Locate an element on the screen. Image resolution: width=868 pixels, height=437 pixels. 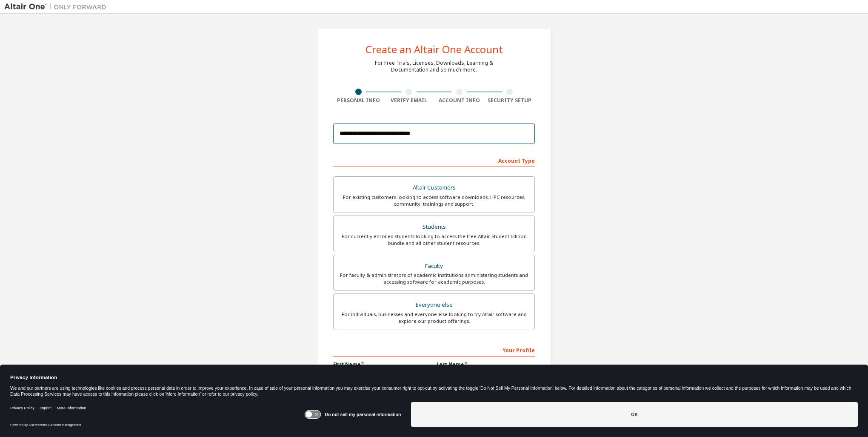
div: For existing customers looking to access software downloads, HPC resources, community, trainings ... is located at coordinates (434, 201).